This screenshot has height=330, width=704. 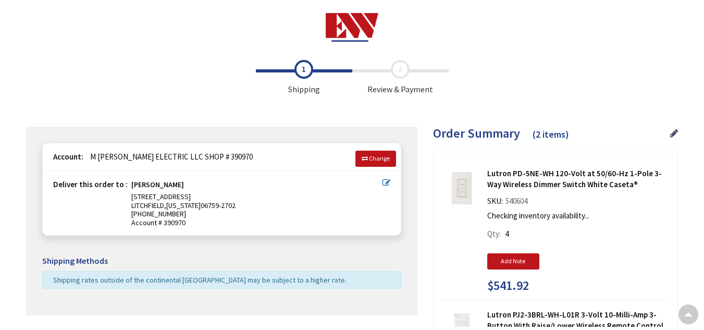 What do you see at coordinates (90, 184) in the screenshot?
I see `strong: Deliver this order to :` at bounding box center [90, 184].